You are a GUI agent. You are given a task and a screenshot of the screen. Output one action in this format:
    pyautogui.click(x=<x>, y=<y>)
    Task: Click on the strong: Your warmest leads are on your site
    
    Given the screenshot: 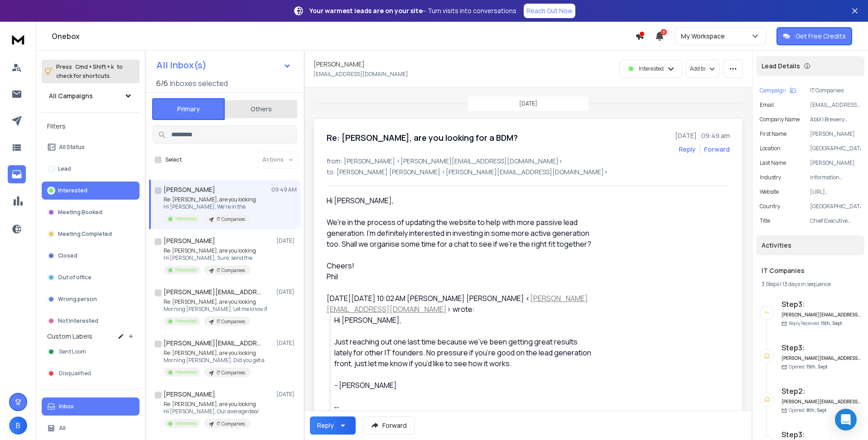 What is the action you would take?
    pyautogui.click(x=366, y=11)
    